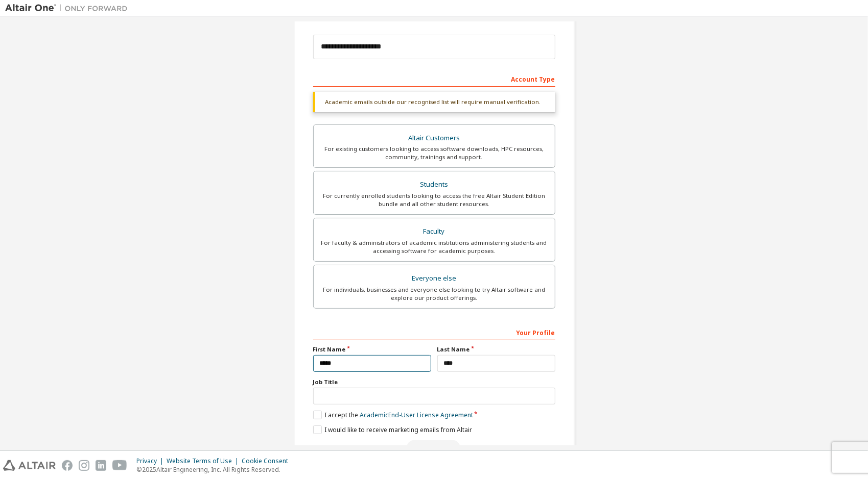 The image size is (868, 480). I want to click on div: For individuals, businesses and everyone else looking to try Altair software and explore our prod..., so click(434, 294).